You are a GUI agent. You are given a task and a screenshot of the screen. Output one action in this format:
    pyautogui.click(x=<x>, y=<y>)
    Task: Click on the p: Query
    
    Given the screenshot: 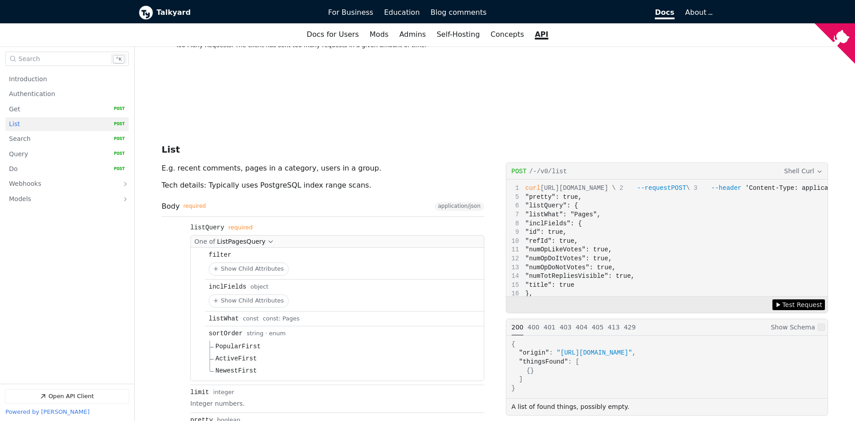 What is the action you would take?
    pyautogui.click(x=18, y=154)
    